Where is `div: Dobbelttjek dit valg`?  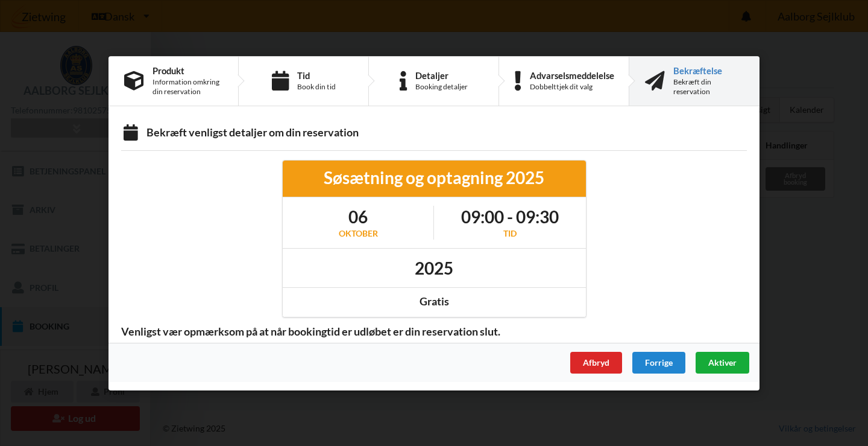
div: Dobbelttjek dit valg is located at coordinates (572, 86).